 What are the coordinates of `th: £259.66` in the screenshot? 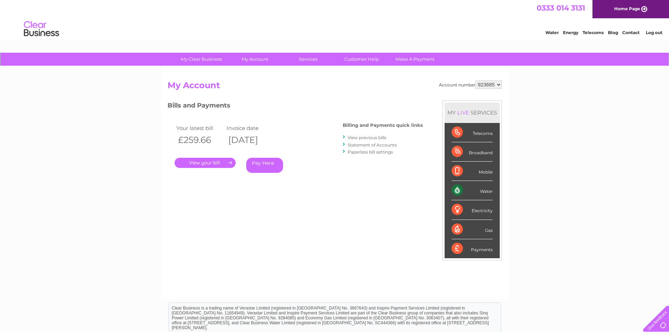 It's located at (200, 140).